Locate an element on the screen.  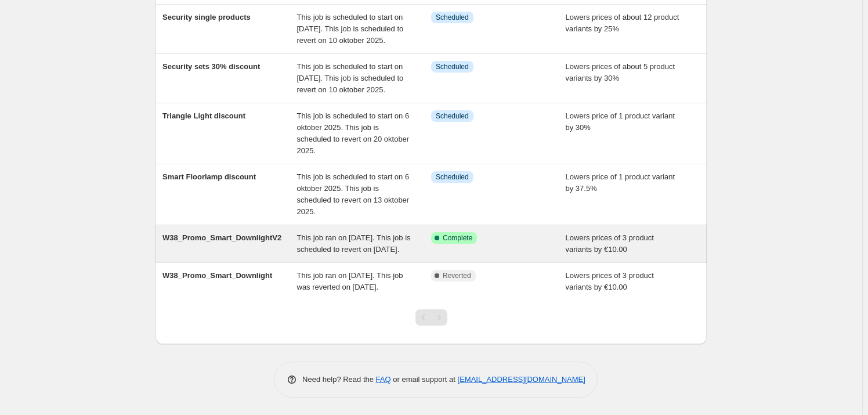
span: This job is scheduled to start on 6 oktober 2025. This job is scheduled to revert on 13 oktober 2... is located at coordinates (354, 194).